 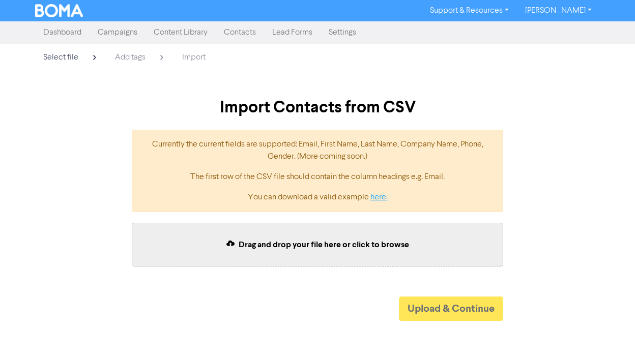 I want to click on span: Import, so click(x=194, y=57).